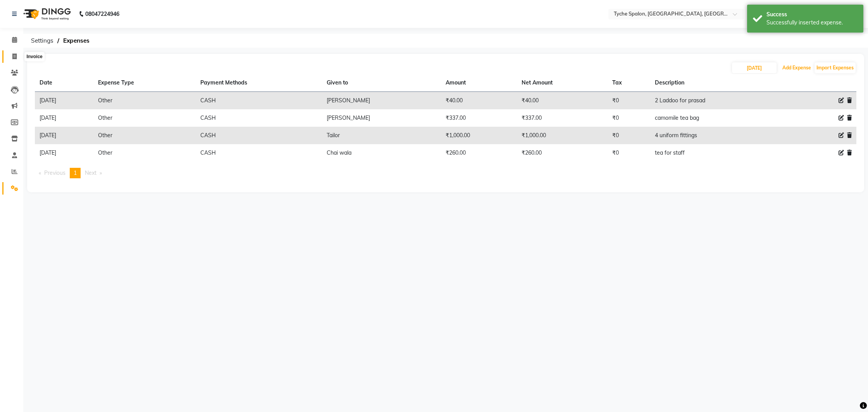  Describe the element at coordinates (382, 83) in the screenshot. I see `th: Given to` at that location.